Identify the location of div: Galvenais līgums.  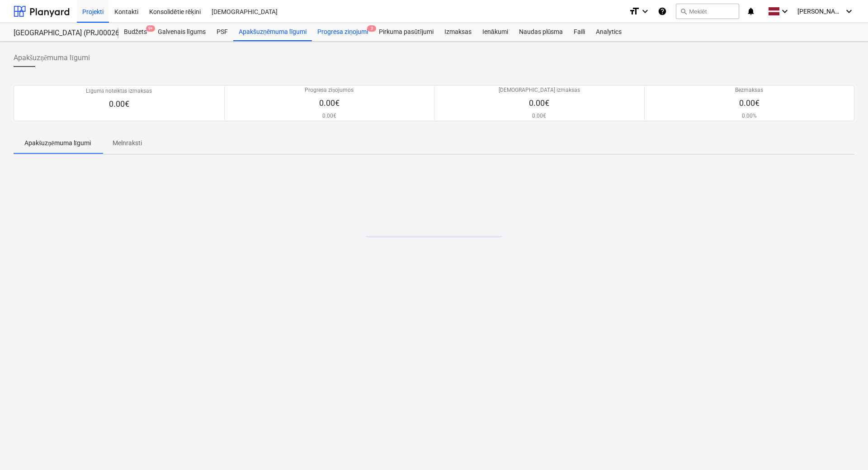
(182, 32).